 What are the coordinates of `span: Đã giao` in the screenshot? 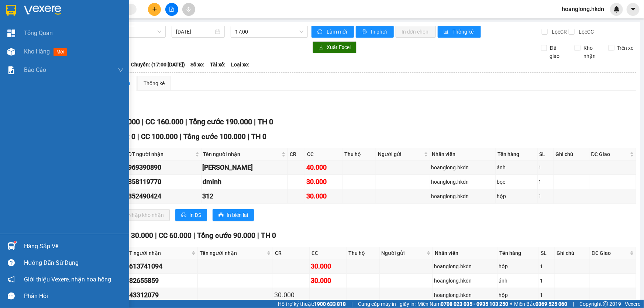 It's located at (558, 52).